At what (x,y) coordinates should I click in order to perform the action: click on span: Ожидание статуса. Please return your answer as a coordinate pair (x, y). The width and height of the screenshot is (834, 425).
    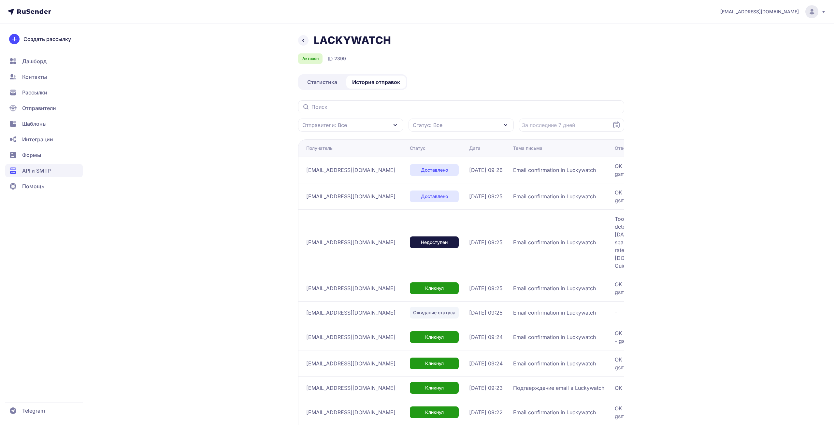
    Looking at the image, I should click on (434, 313).